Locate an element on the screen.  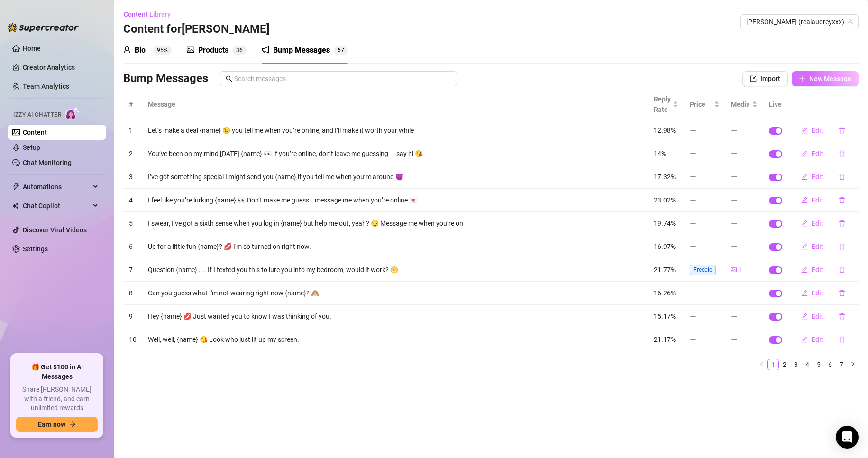
td: Well, well, {name} 😘 Look who just lit up my screen. is located at coordinates (395, 339).